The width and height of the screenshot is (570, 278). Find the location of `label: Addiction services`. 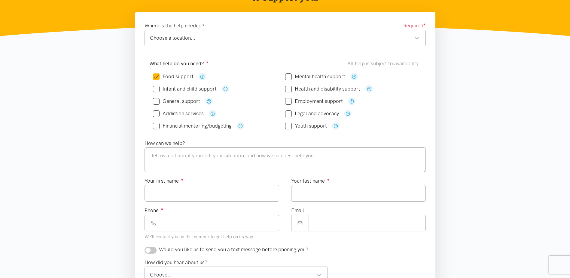

label: Addiction services is located at coordinates (178, 113).